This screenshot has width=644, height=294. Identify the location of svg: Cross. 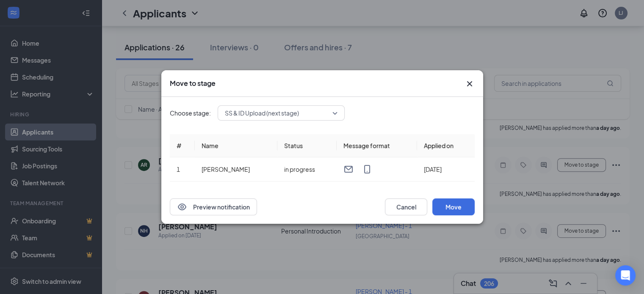
(470, 84).